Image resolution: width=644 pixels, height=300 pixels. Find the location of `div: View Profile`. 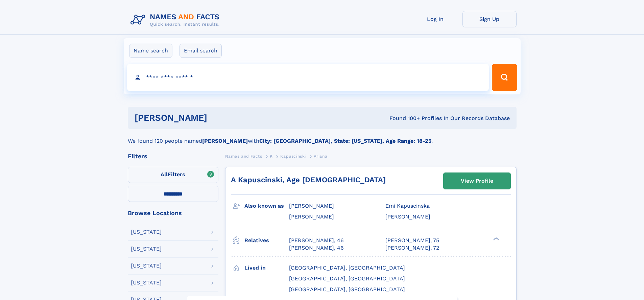

div: View Profile is located at coordinates (477, 181).